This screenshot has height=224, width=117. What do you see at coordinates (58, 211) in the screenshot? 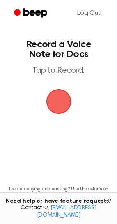
I see `span: Contact us` at bounding box center [58, 211].